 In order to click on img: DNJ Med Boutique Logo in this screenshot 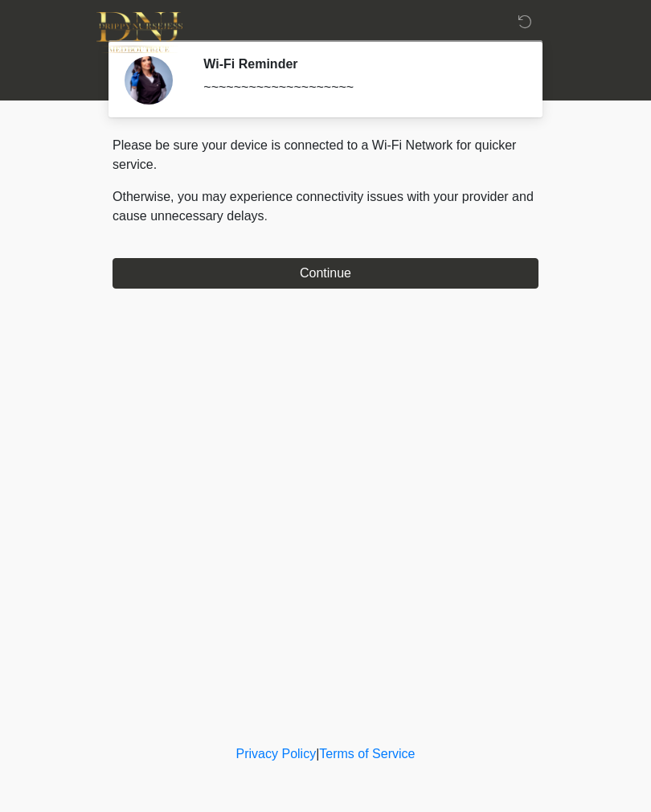, I will do `click(139, 32)`.